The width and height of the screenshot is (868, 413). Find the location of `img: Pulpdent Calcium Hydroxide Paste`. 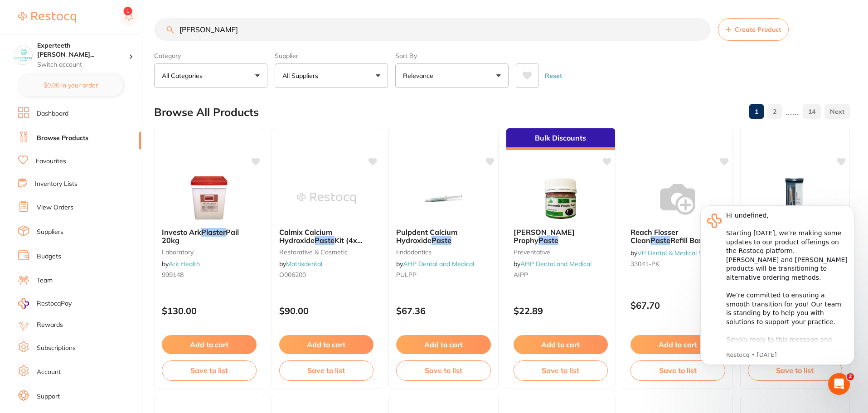

img: Pulpdent Calcium Hydroxide Paste is located at coordinates (443, 198).